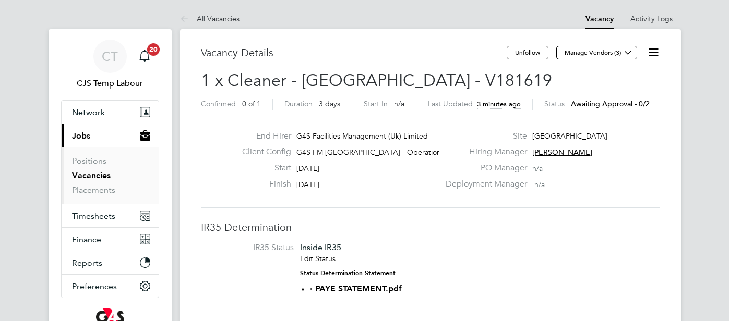  Describe the element at coordinates (483, 184) in the screenshot. I see `label: Deployment Manager` at that location.